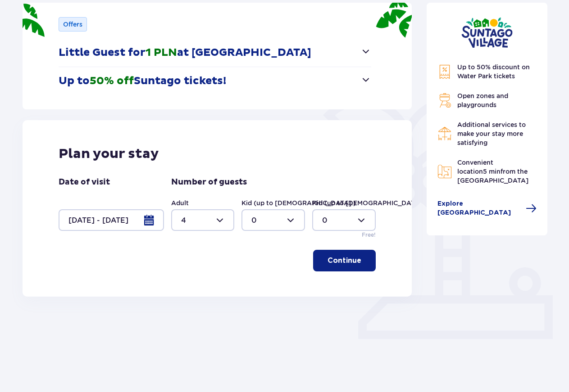  What do you see at coordinates (487, 33) in the screenshot?
I see `img: Suntago Village` at bounding box center [487, 33].